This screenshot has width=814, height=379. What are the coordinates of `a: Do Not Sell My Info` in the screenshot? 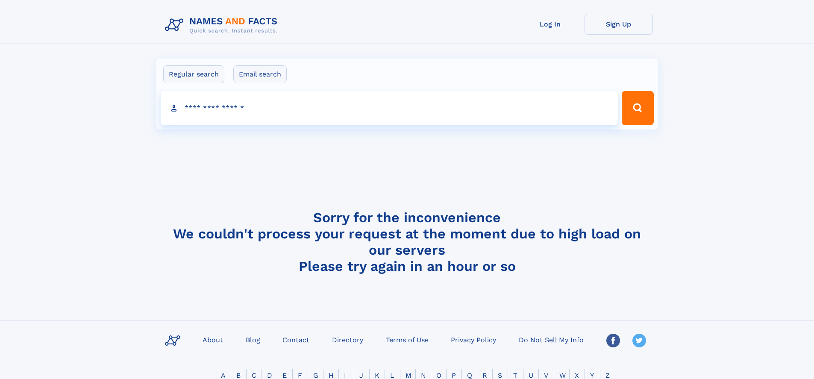 It's located at (551, 339).